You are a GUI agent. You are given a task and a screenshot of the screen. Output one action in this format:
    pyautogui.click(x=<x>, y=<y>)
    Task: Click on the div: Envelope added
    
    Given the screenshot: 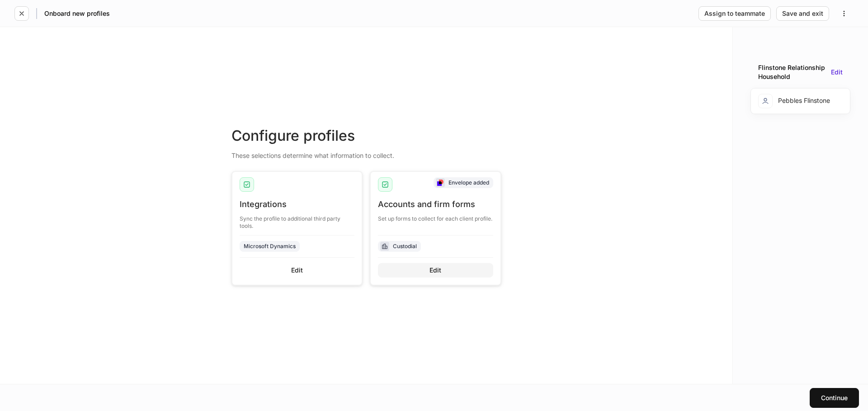 What is the action you would take?
    pyautogui.click(x=469, y=182)
    